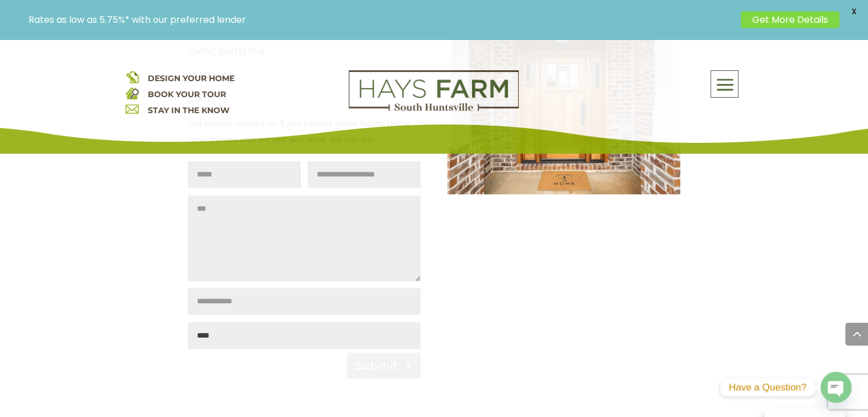 The width and height of the screenshot is (868, 417). What do you see at coordinates (434, 109) in the screenshot?
I see `a: hays farm homes huntsville development` at bounding box center [434, 109].